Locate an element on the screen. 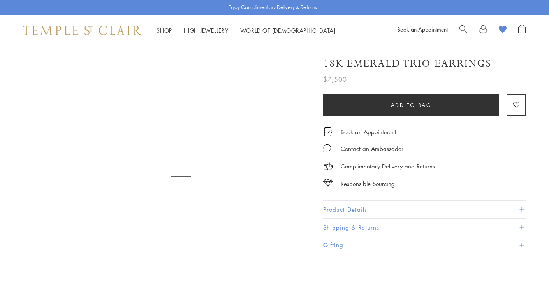  img: icon_sourcing.svg is located at coordinates (328, 183).